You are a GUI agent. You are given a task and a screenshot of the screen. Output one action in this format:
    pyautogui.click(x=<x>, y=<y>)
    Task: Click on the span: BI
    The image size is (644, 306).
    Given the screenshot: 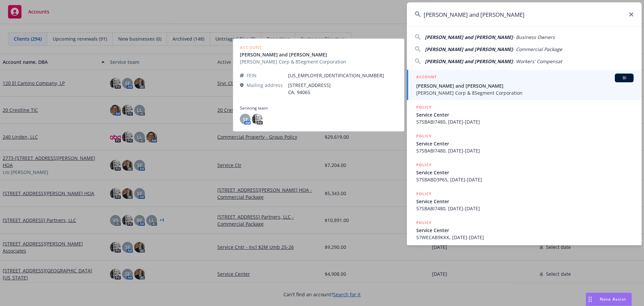 What is the action you would take?
    pyautogui.click(x=624, y=78)
    